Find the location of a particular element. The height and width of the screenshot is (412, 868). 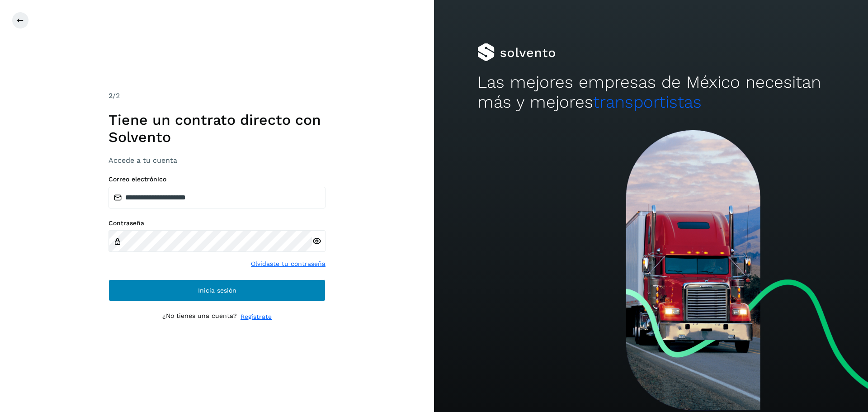

div: /2 is located at coordinates (217, 96).